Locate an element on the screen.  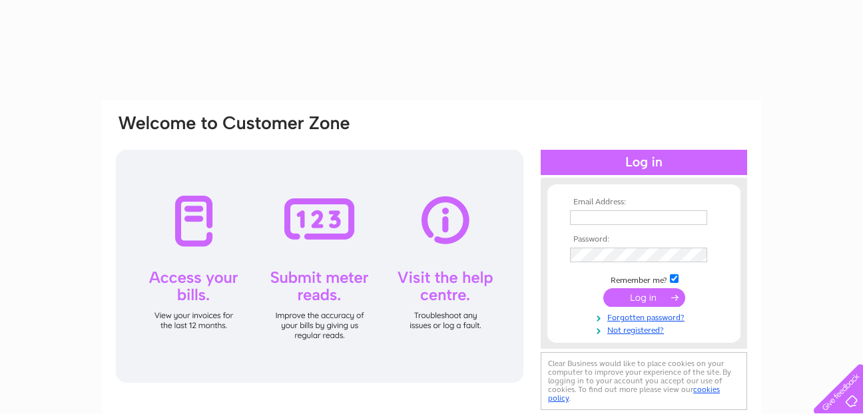
a: Forgotten password? is located at coordinates (645, 316).